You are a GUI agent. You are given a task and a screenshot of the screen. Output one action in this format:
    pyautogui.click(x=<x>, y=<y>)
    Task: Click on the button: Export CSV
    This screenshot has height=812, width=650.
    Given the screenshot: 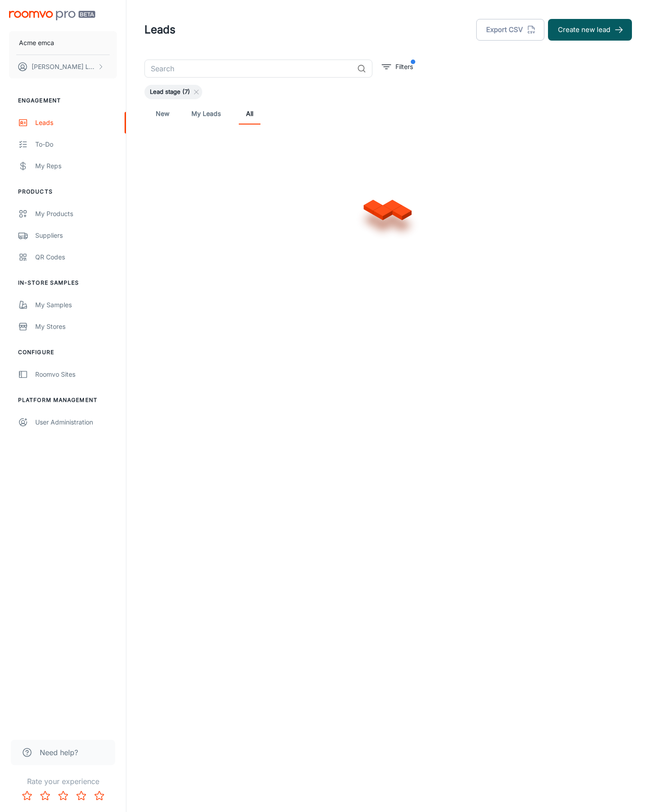 What is the action you would take?
    pyautogui.click(x=510, y=29)
    